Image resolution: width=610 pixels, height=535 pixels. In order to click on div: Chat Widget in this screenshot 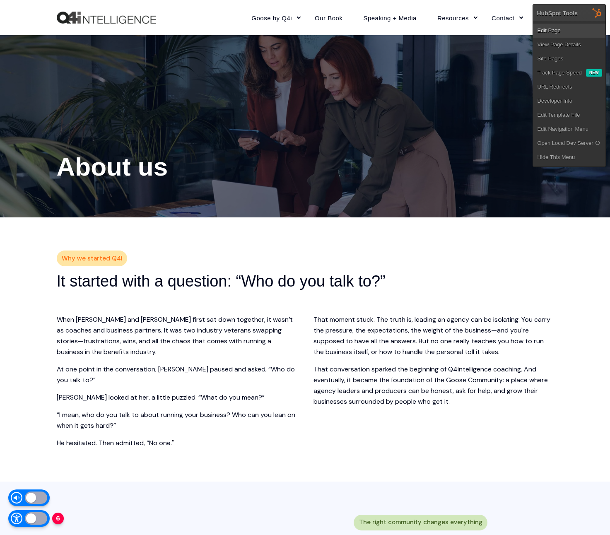, I will do `click(590, 515)`.